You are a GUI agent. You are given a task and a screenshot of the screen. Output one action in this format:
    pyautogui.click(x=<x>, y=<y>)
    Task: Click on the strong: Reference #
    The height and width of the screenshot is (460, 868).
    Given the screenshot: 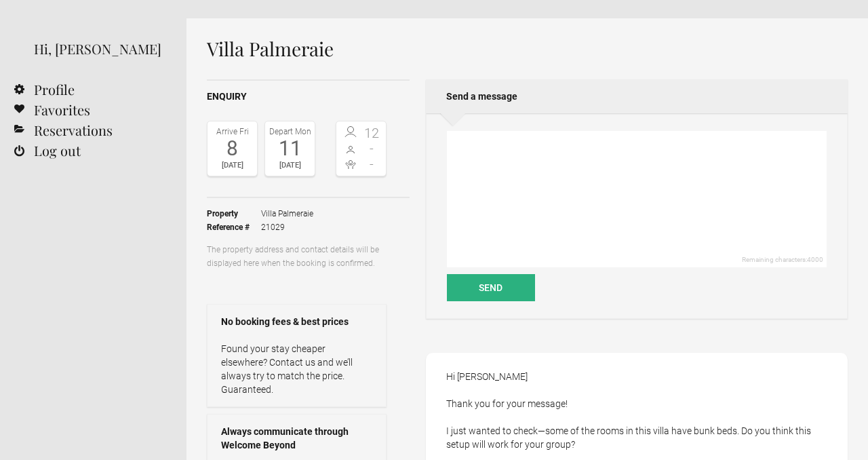 What is the action you would take?
    pyautogui.click(x=234, y=228)
    